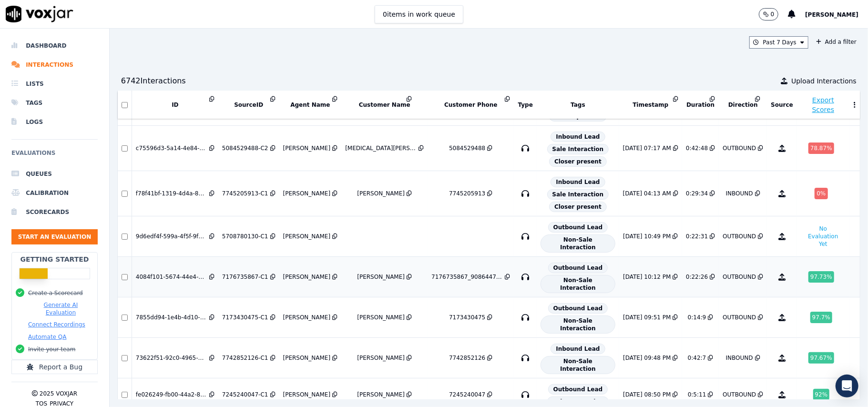 The image size is (868, 407). I want to click on button: ID, so click(175, 105).